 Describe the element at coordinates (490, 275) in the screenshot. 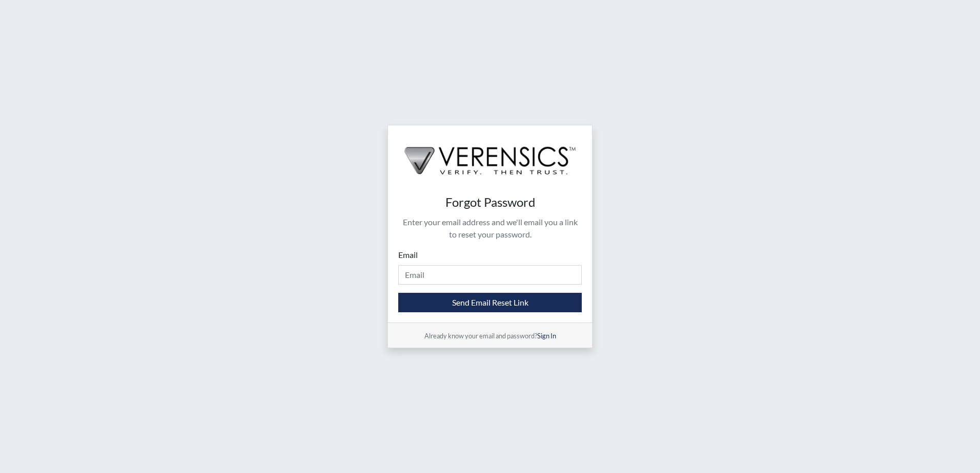

I see `input: Email` at that location.